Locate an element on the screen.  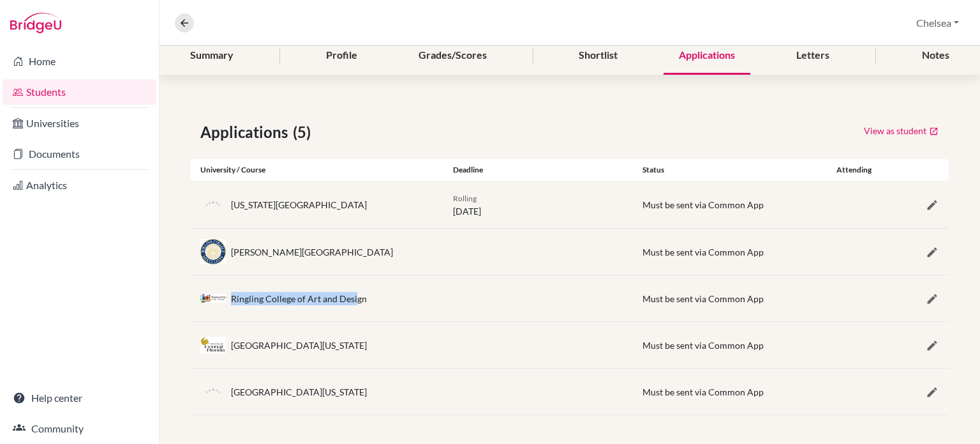
div: Deadline is located at coordinates (538, 169).